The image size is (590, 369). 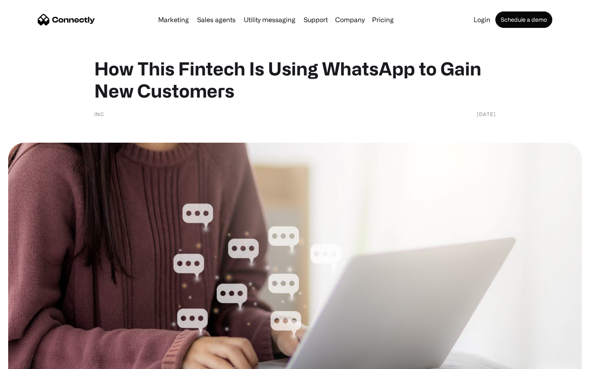 What do you see at coordinates (99, 114) in the screenshot?
I see `div: INC` at bounding box center [99, 114].